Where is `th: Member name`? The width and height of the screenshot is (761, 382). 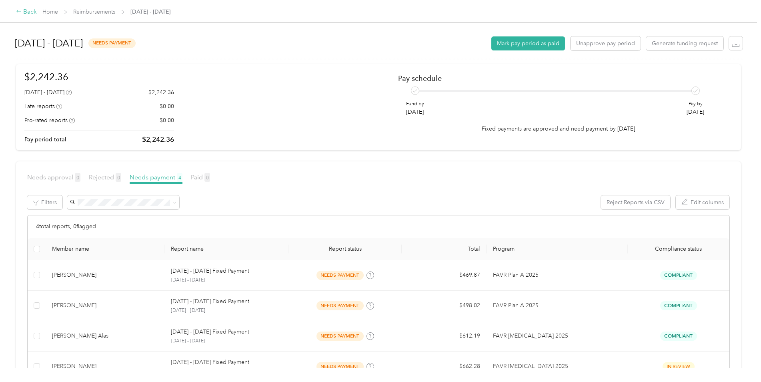
th: Member name is located at coordinates (105, 249).